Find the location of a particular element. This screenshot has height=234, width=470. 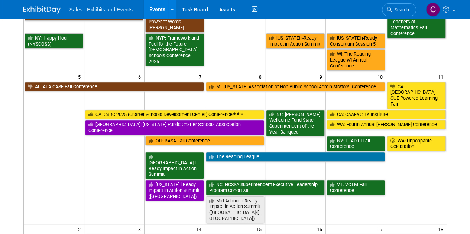

a: VT: VCTM Fall Conference is located at coordinates (356, 188).